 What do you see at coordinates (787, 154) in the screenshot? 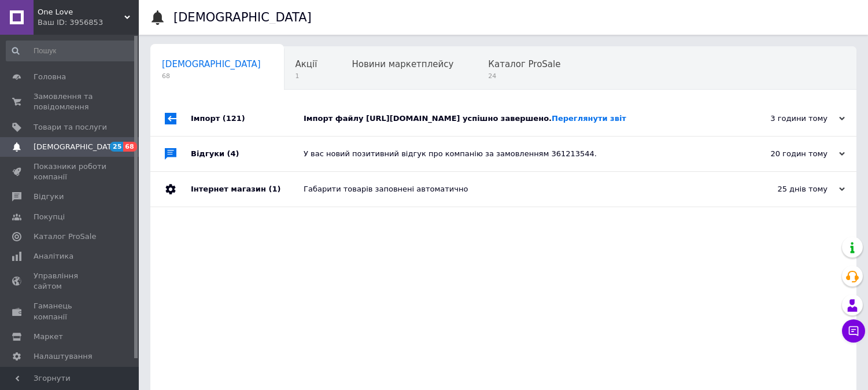
I see `div: 20 годин тому` at bounding box center [787, 154].